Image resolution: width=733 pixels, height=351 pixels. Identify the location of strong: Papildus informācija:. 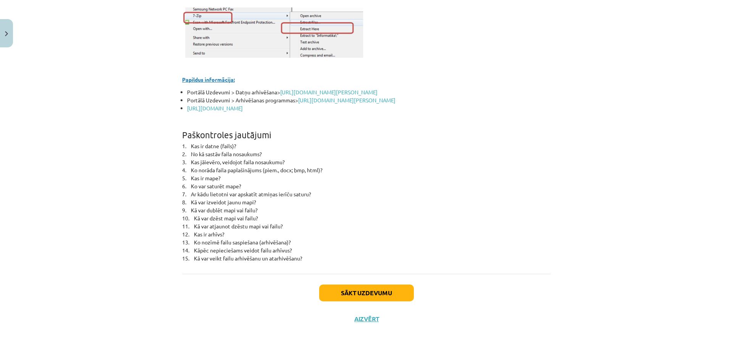
(209, 79).